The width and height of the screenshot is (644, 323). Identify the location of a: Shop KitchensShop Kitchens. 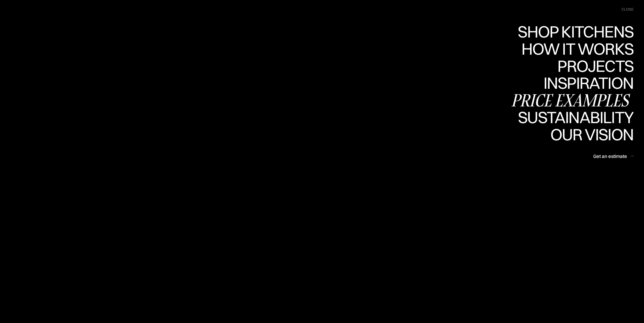
(574, 32).